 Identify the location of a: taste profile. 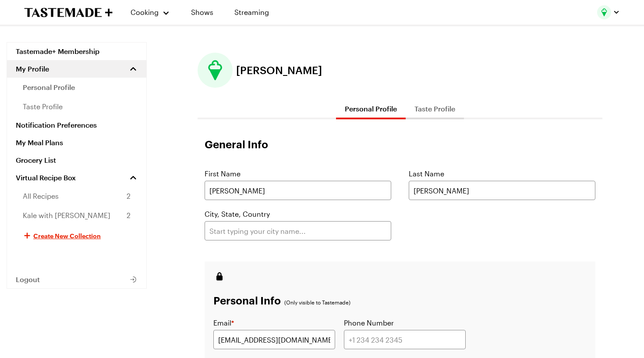
(77, 107).